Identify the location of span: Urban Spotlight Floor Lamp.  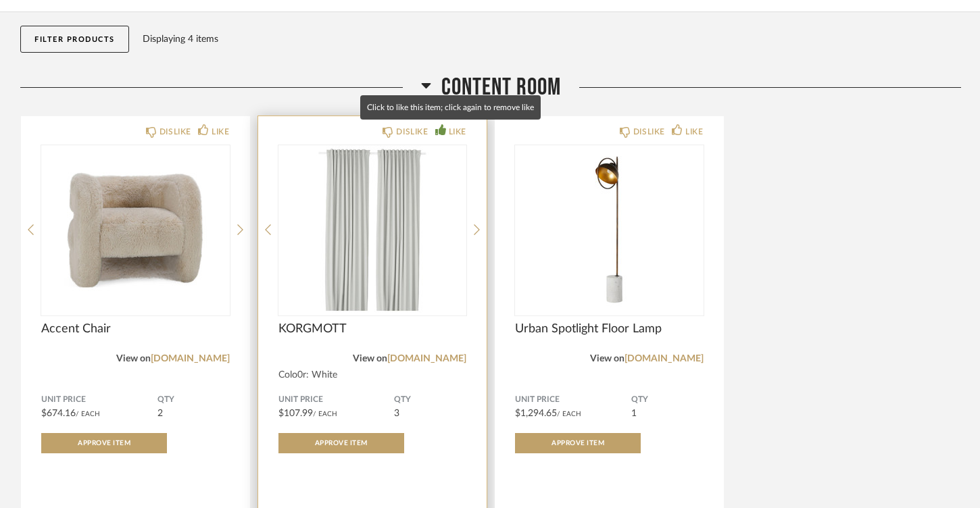
(609, 329).